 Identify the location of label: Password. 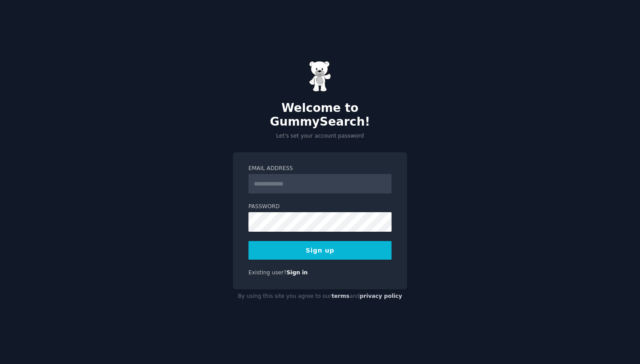
(320, 207).